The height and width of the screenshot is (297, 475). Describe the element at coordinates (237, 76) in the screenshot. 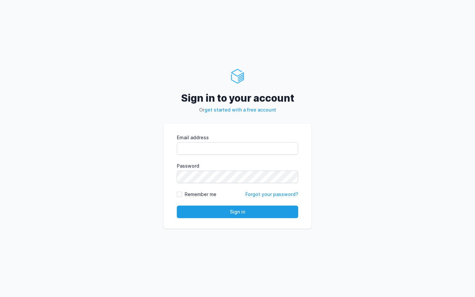

I see `img: ServerAuth` at that location.